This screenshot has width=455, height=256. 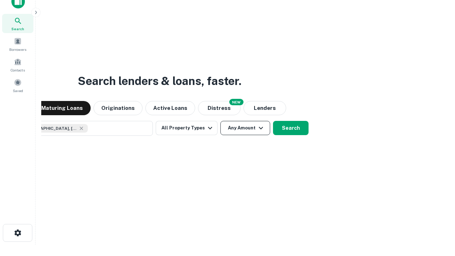 I want to click on a: Search, so click(x=18, y=23).